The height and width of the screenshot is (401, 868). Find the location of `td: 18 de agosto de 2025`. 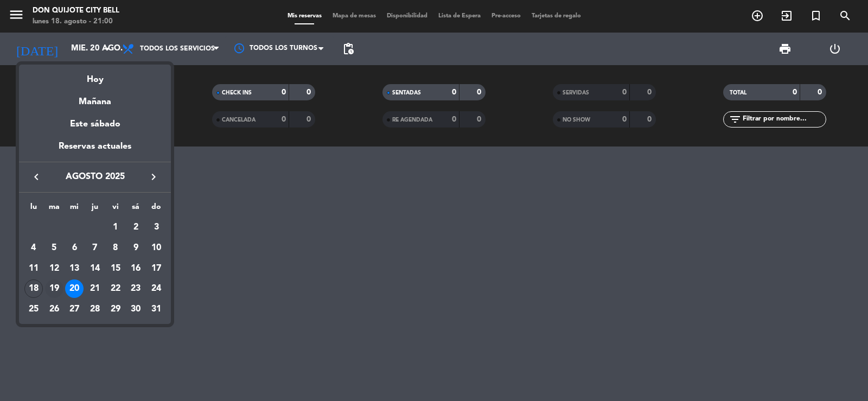

td: 18 de agosto de 2025 is located at coordinates (34, 288).